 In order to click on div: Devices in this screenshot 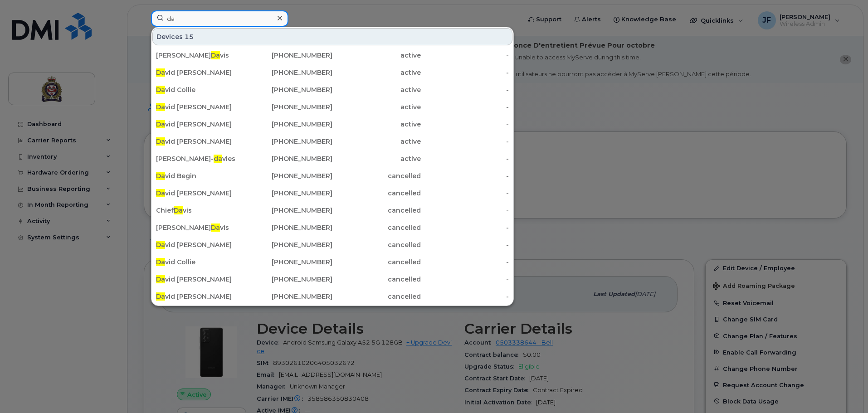, I will do `click(332, 37)`.